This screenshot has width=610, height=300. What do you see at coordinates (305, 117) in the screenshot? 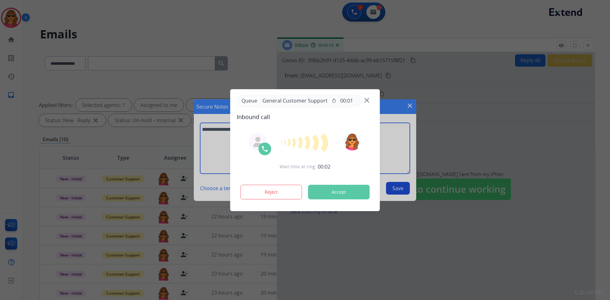
I see `span: Inbound call` at bounding box center [305, 117].